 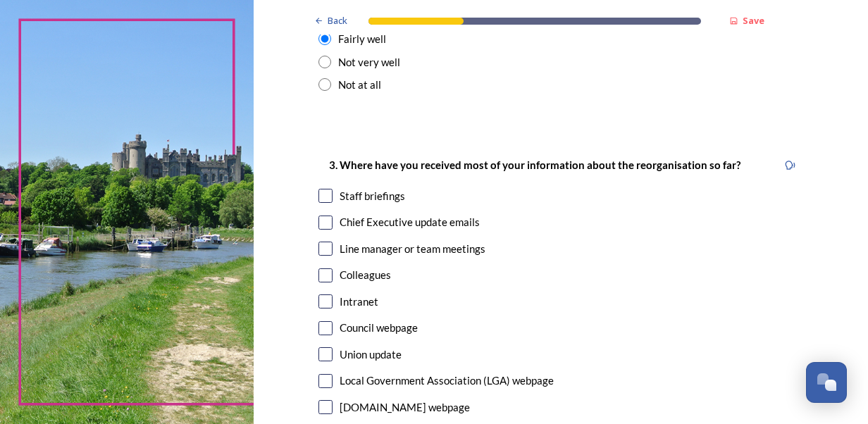 What do you see at coordinates (753, 20) in the screenshot?
I see `strong: Save` at bounding box center [753, 20].